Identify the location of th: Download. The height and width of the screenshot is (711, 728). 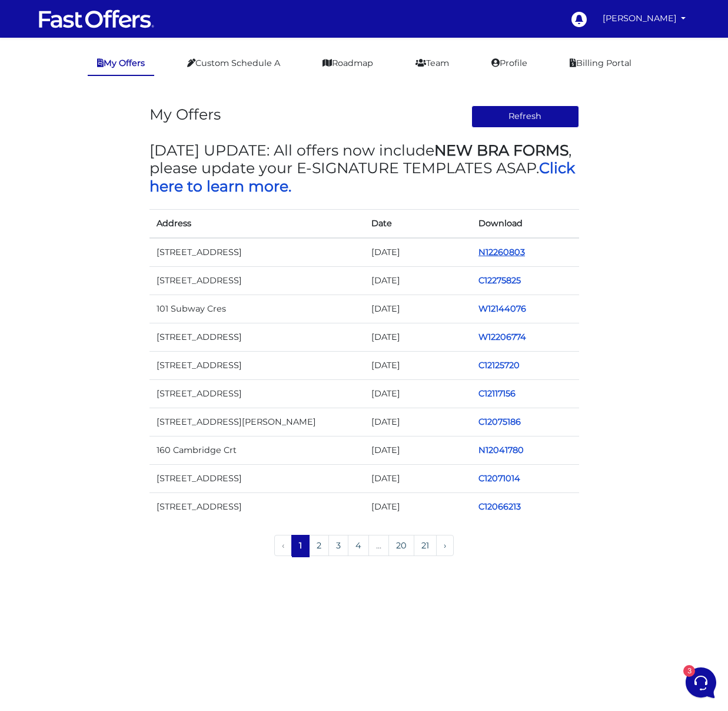
(525, 223).